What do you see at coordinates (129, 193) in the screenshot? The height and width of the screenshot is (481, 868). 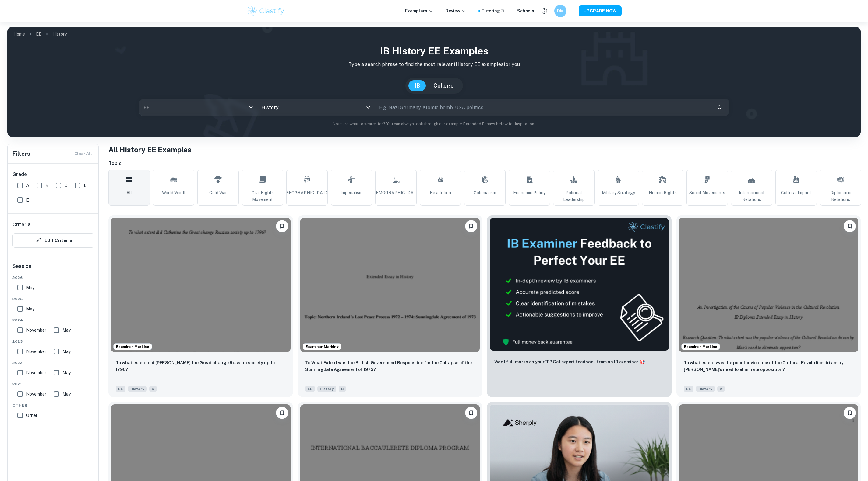 I see `span: All` at bounding box center [129, 193].